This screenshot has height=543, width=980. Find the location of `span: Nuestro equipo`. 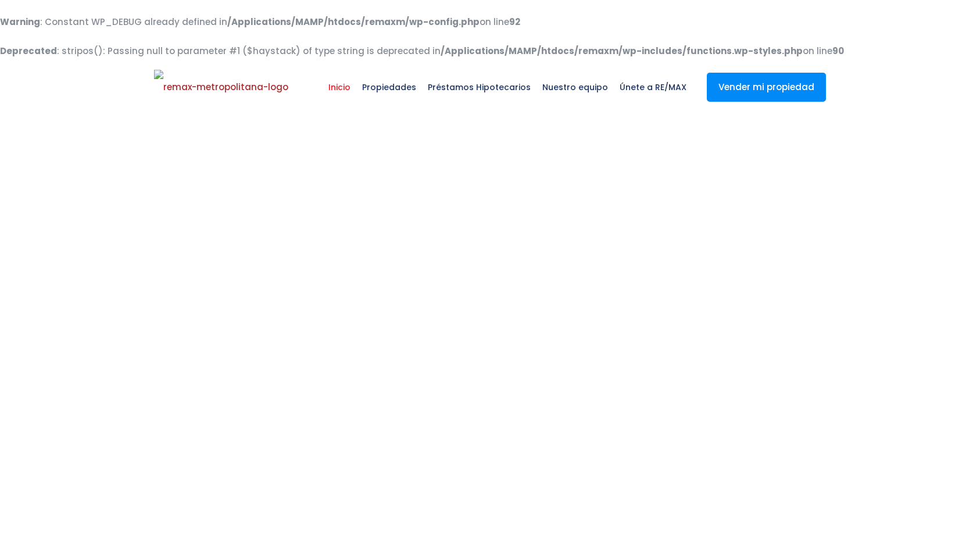

span: Nuestro equipo is located at coordinates (575, 87).